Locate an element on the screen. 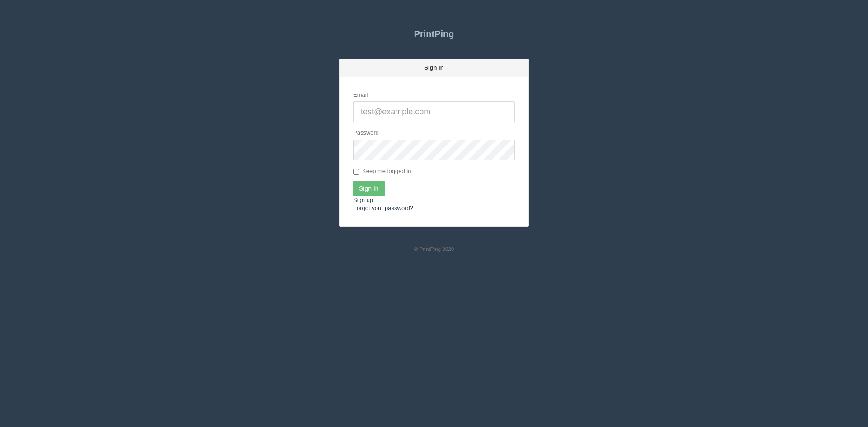 This screenshot has width=868, height=427. a: Forgot your password? is located at coordinates (383, 208).